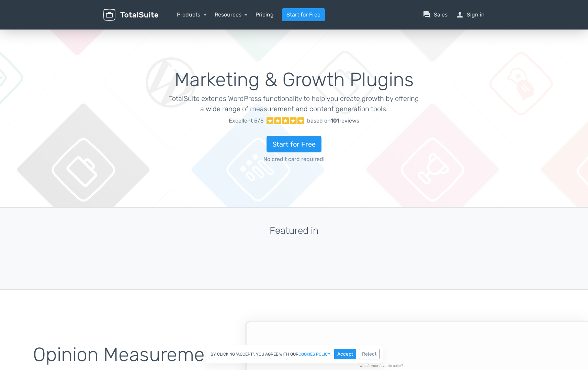 The height and width of the screenshot is (370, 588). I want to click on div: By clicking "Accept", you agree with our ., so click(294, 354).